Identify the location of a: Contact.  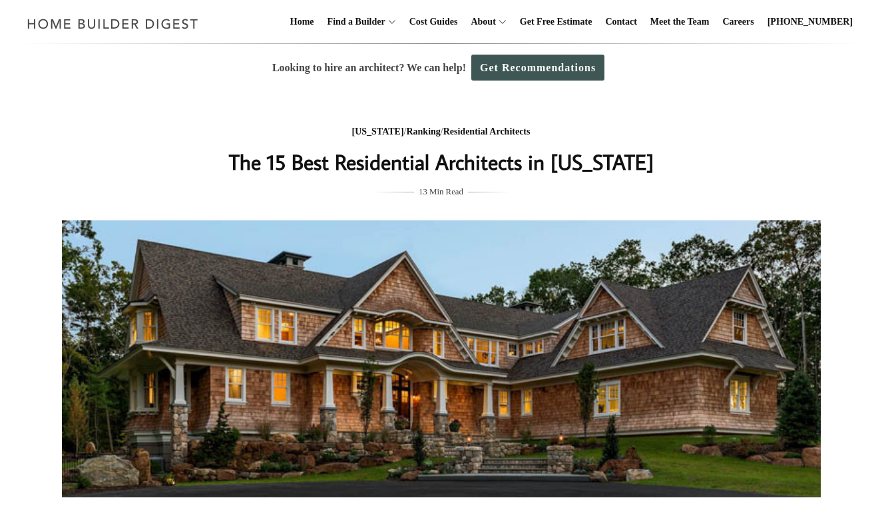
(621, 22).